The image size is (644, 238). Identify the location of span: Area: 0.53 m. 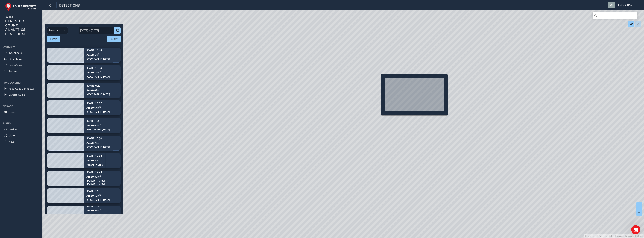
(93, 196).